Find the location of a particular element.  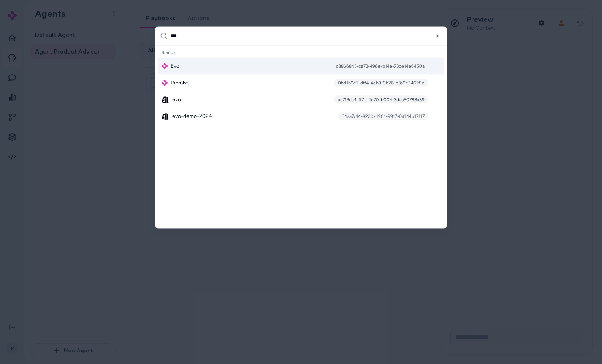

div: c8866843-ce73-496e-b14e-73be14e6450a is located at coordinates (380, 66).